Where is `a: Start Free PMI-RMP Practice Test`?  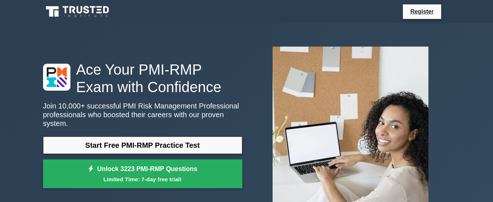
a: Start Free PMI-RMP Practice Test is located at coordinates (143, 146).